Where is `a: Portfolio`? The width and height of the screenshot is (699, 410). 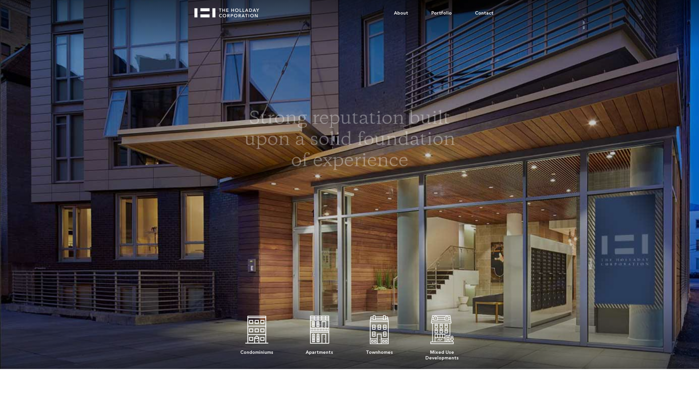
a: Portfolio is located at coordinates (441, 13).